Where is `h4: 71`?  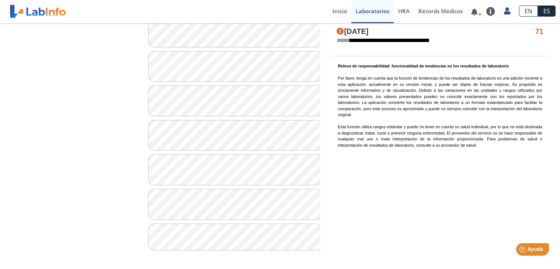
h4: 71 is located at coordinates (539, 32).